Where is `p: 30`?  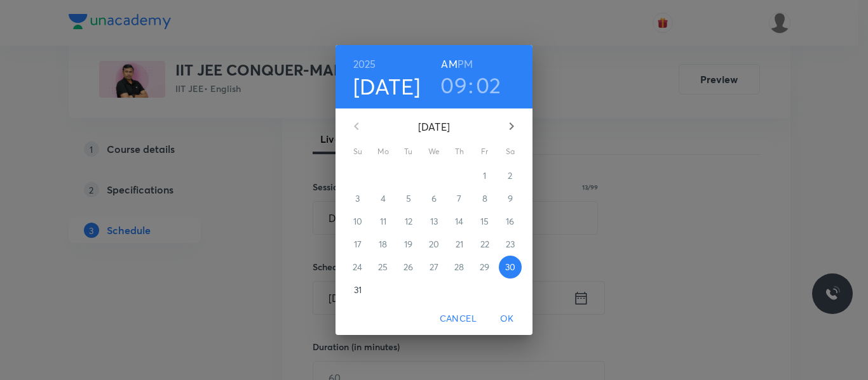
p: 30 is located at coordinates (510, 267).